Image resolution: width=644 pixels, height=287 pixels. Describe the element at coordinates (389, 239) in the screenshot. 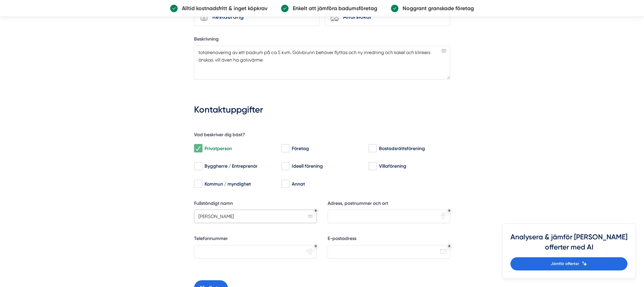

I see `label: E-postadress` at that location.